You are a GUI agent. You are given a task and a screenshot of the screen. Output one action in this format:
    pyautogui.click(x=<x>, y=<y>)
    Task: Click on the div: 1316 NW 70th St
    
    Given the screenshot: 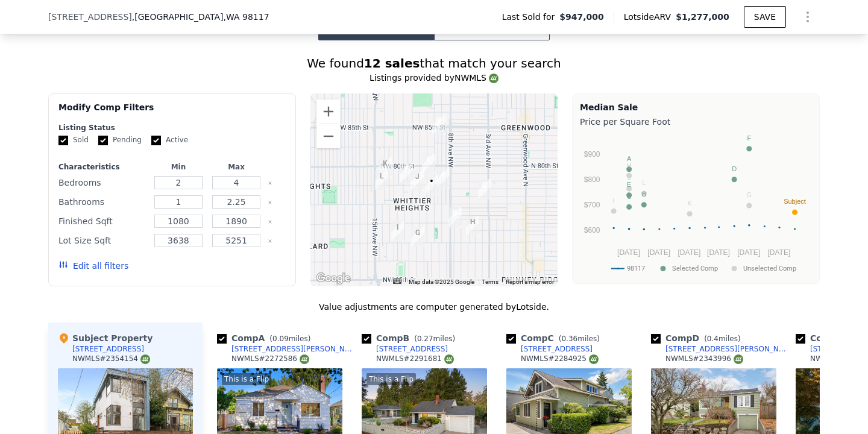 What is the action you would take?
    pyautogui.click(x=398, y=232)
    